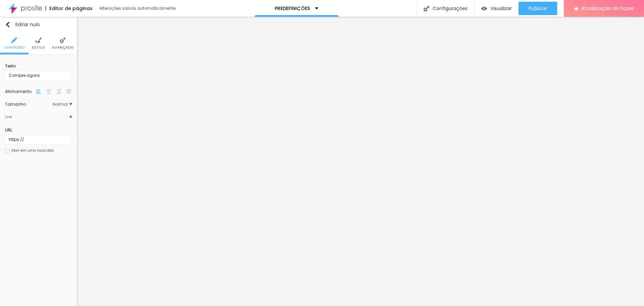 This screenshot has height=306, width=644. I want to click on font: Alterações salvas automaticamente, so click(137, 8).